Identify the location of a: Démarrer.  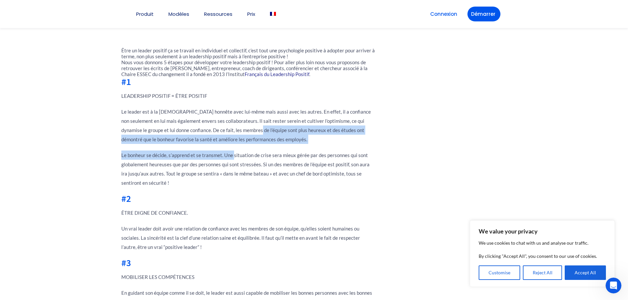
(484, 14).